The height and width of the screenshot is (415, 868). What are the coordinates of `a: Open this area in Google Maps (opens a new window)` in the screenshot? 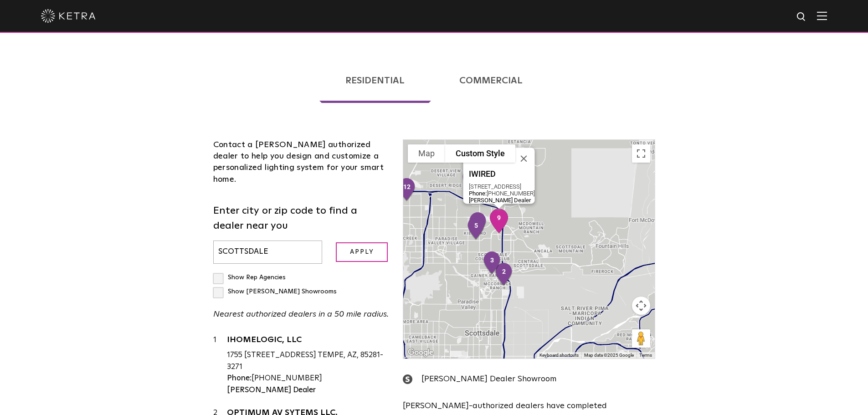 It's located at (421, 353).